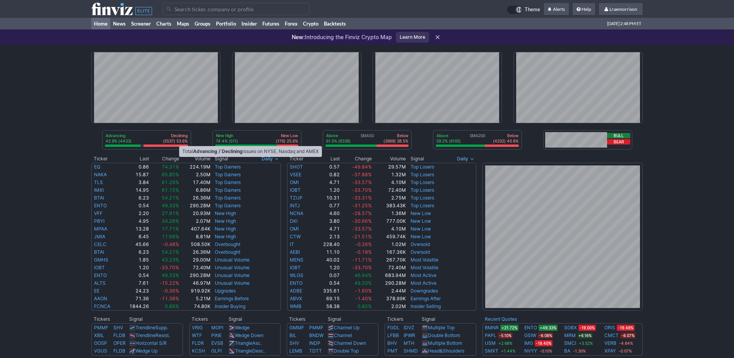 The width and height of the screenshot is (734, 358). Describe the element at coordinates (195, 283) in the screenshot. I see `td: 46.97M` at that location.